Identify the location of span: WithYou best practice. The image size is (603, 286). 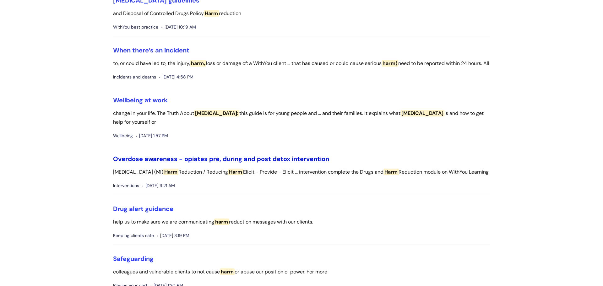
(136, 27).